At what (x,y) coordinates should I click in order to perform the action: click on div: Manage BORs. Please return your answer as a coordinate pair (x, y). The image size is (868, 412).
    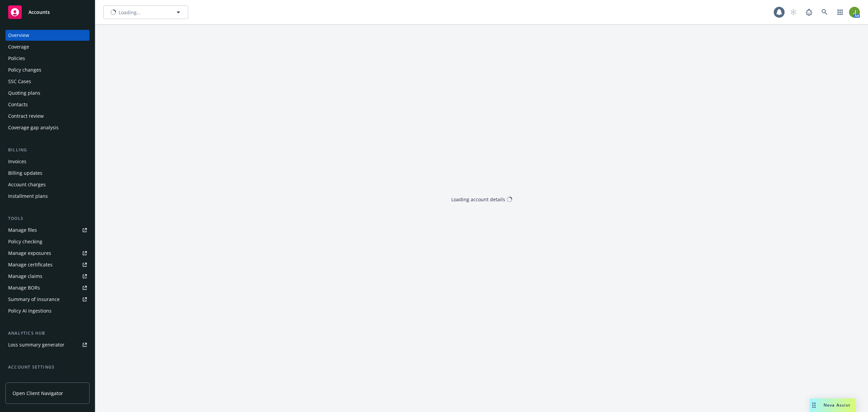
    Looking at the image, I should click on (24, 288).